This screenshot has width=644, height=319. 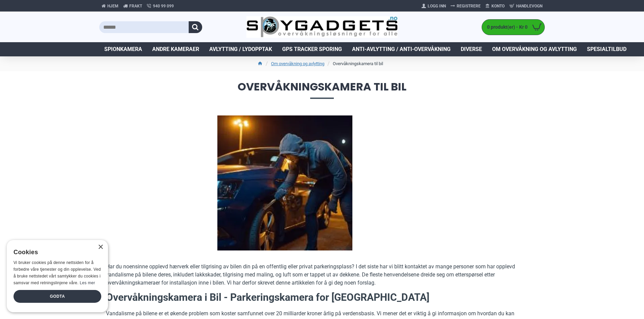 I want to click on span: Logg Inn, so click(x=436, y=6).